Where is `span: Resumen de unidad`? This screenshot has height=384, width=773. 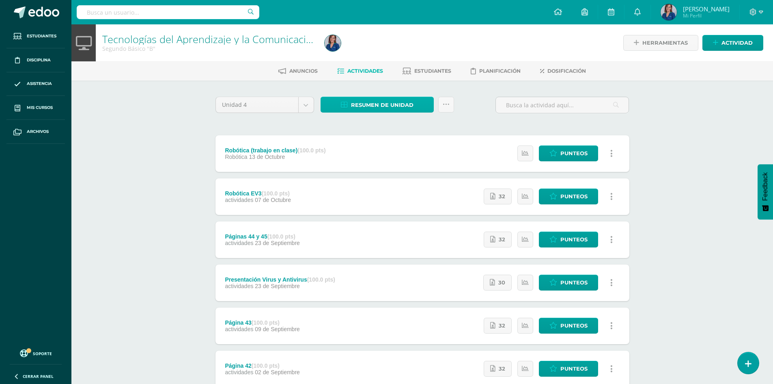
span: Resumen de unidad is located at coordinates (382, 105).